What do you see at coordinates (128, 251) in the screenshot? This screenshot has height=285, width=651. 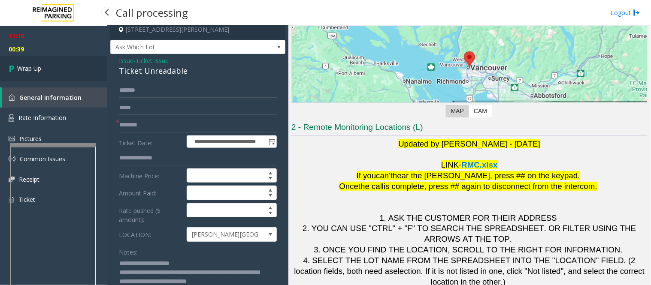 I see `label: Notes:` at bounding box center [128, 251].